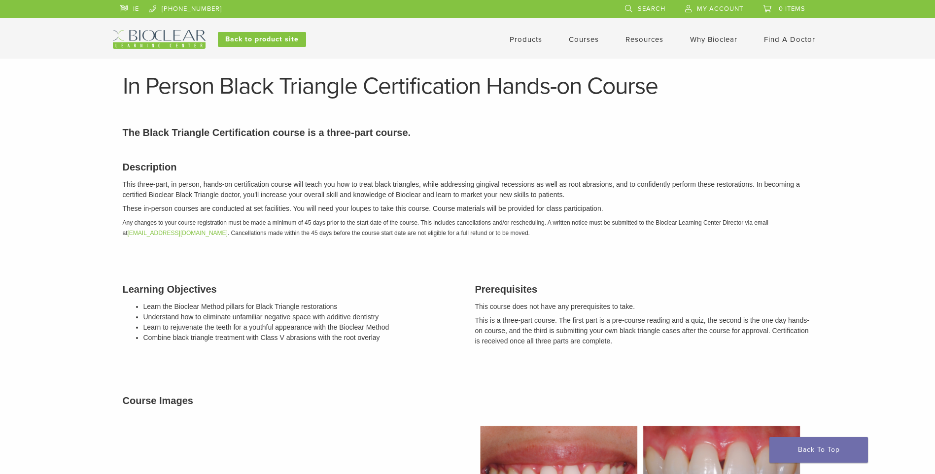 Image resolution: width=935 pixels, height=474 pixels. I want to click on span: Search, so click(651, 9).